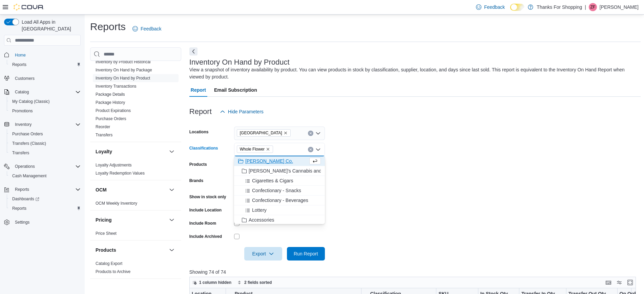 The image size is (644, 294). Describe the element at coordinates (113, 272) in the screenshot. I see `a: Products to Archive` at that location.